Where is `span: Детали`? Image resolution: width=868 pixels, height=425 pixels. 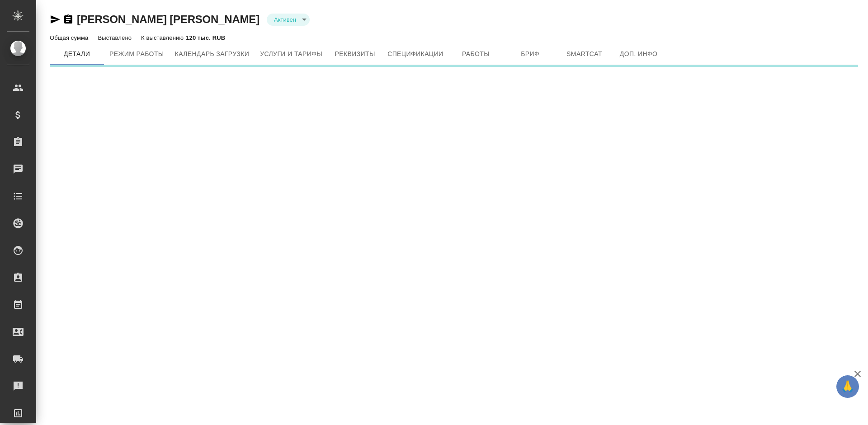
span: Детали is located at coordinates (77, 54).